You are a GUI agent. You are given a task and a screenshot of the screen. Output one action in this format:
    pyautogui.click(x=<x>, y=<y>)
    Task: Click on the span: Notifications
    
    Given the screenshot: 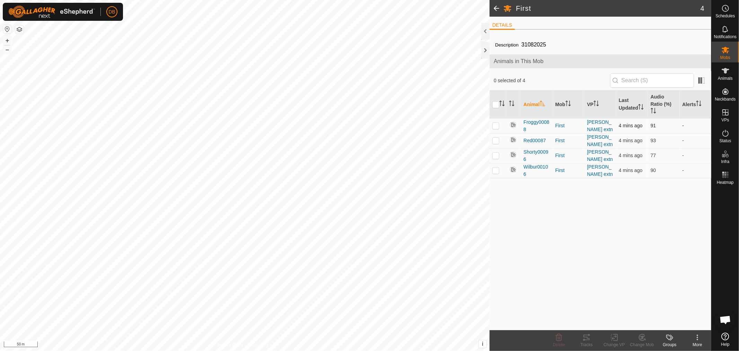 What is the action you would take?
    pyautogui.click(x=726, y=37)
    